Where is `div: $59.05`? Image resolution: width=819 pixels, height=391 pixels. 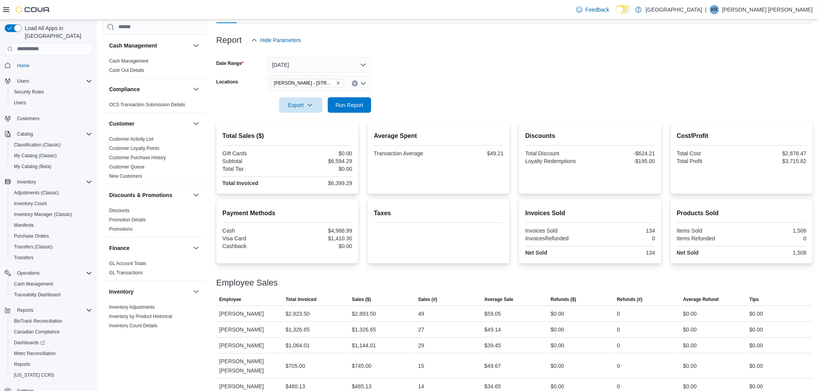
div: $59.05 is located at coordinates (492, 314).